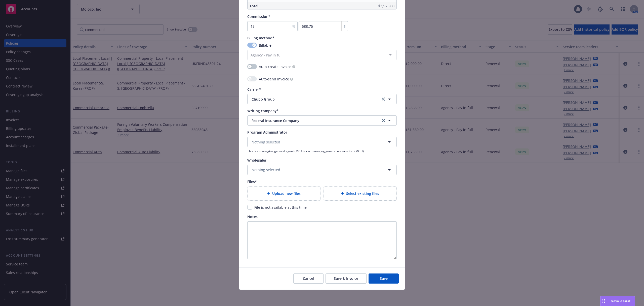 This screenshot has width=644, height=306. Describe the element at coordinates (261, 38) in the screenshot. I see `span: Billing method*` at that location.